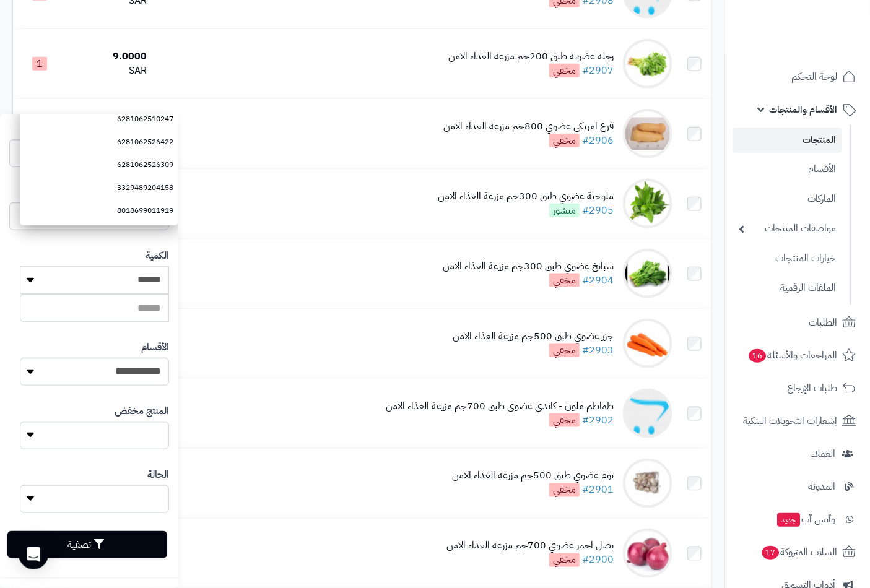 The height and width of the screenshot is (588, 870). I want to click on span: إشعارات التحويلات البنكية, so click(790, 421).